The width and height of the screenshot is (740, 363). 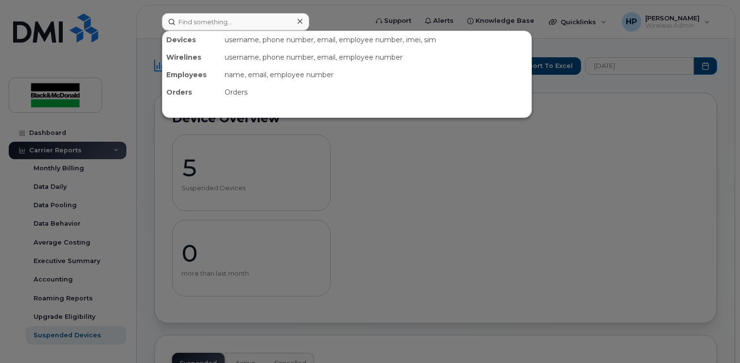 I want to click on div: name, email, employee number, so click(x=376, y=75).